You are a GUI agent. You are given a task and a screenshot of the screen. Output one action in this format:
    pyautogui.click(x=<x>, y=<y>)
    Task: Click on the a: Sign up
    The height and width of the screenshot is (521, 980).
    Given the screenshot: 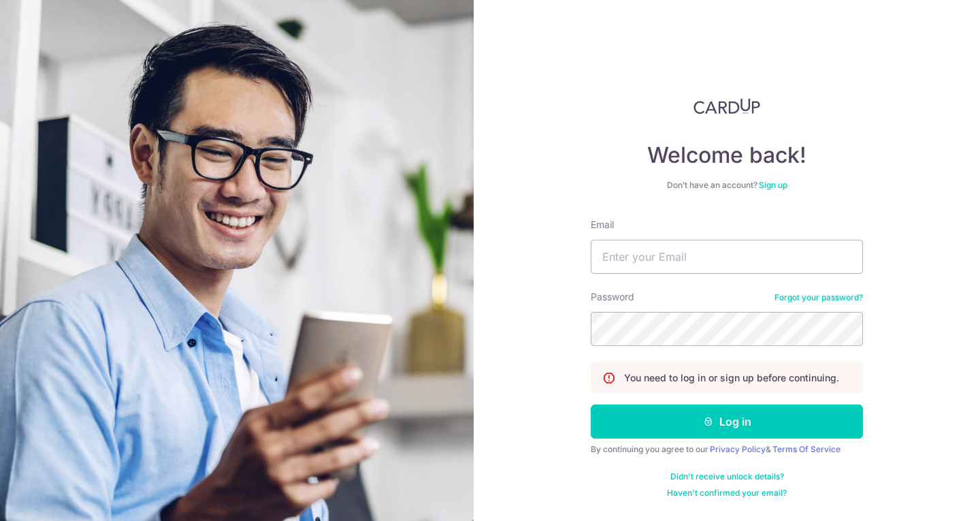 What is the action you would take?
    pyautogui.click(x=773, y=185)
    